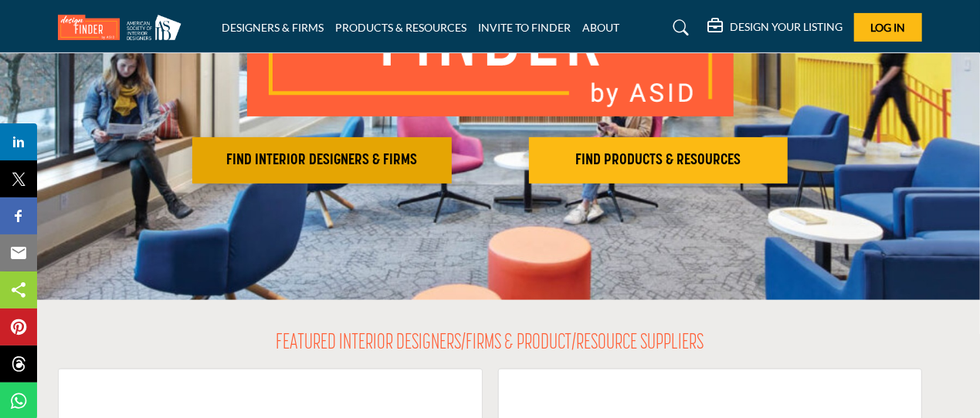 This screenshot has width=980, height=418. I want to click on img: Site Logo, so click(123, 27).